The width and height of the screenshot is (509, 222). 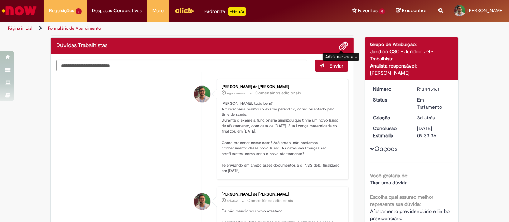 What do you see at coordinates (390, 100) in the screenshot?
I see `dt: Status` at bounding box center [390, 100].